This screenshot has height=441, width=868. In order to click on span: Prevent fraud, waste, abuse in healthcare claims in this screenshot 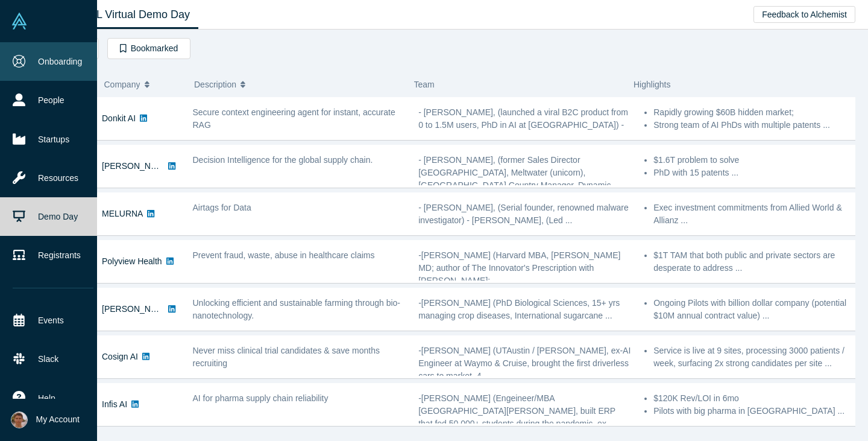, I will do `click(284, 255)`.